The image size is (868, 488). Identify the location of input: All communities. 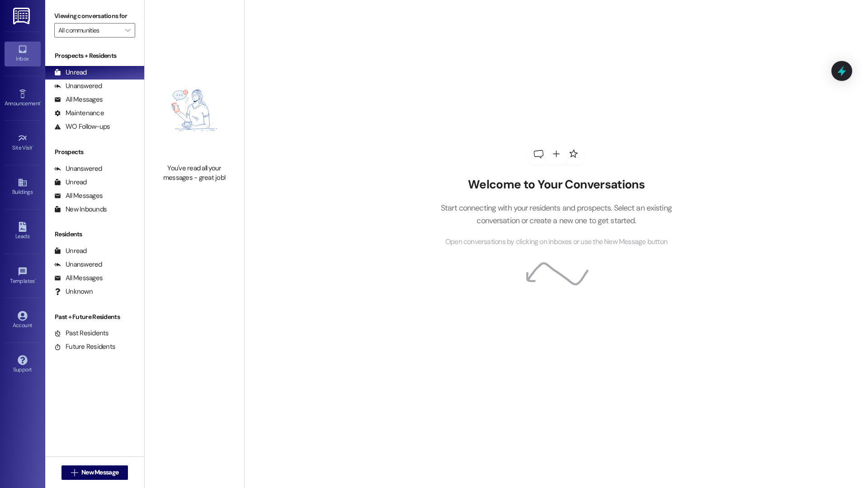
(89, 30).